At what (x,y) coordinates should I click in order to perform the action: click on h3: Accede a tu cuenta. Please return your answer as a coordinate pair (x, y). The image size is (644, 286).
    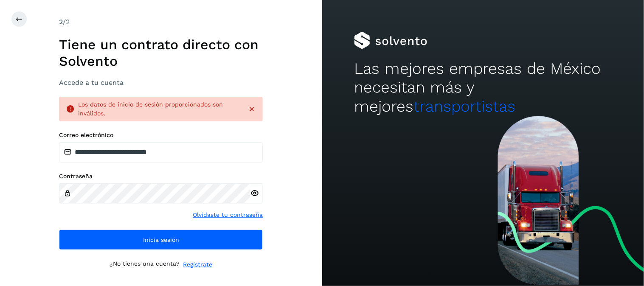
    Looking at the image, I should click on (161, 83).